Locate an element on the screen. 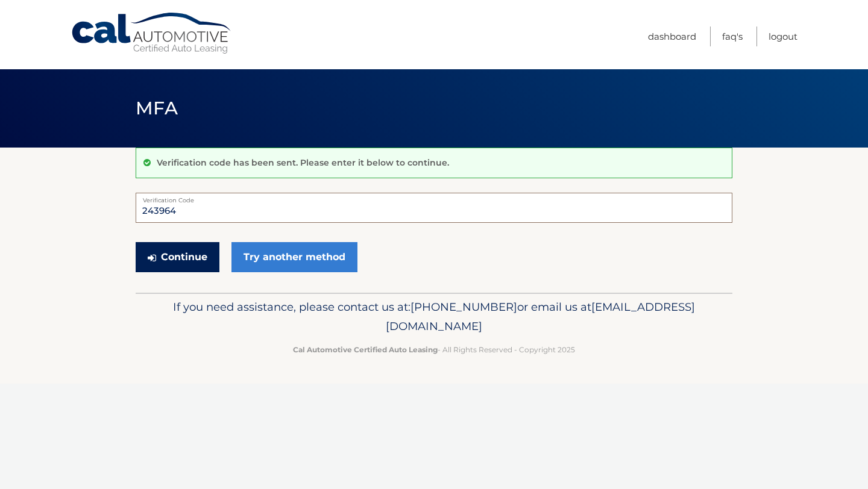  p: Verification code has been sent. Please enter it below to continue. is located at coordinates (303, 163).